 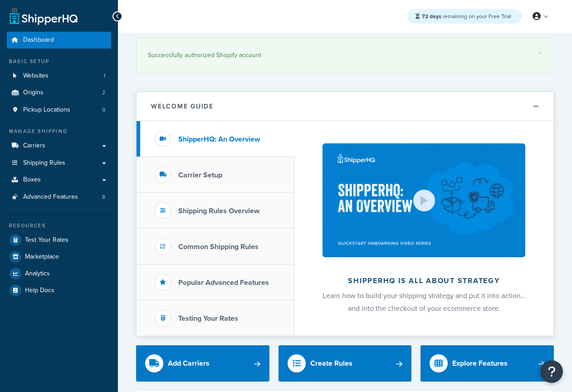 I want to click on h3: Carrier Setup, so click(x=200, y=175).